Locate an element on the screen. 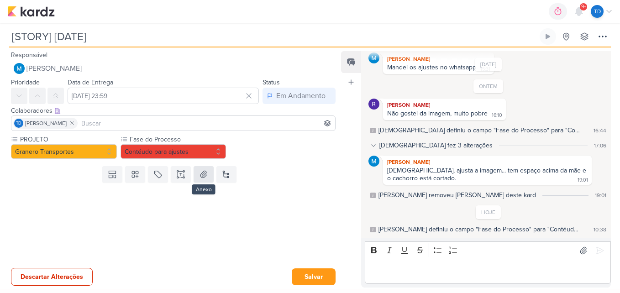 This screenshot has height=293, width=620. img: kardz.app is located at coordinates (31, 11).